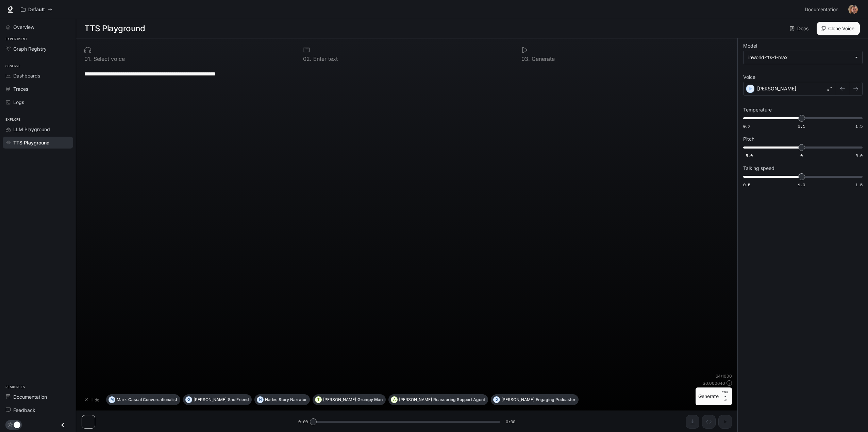 The height and width of the screenshot is (432, 868). Describe the element at coordinates (37, 129) in the screenshot. I see `a: LLM Playground` at that location.